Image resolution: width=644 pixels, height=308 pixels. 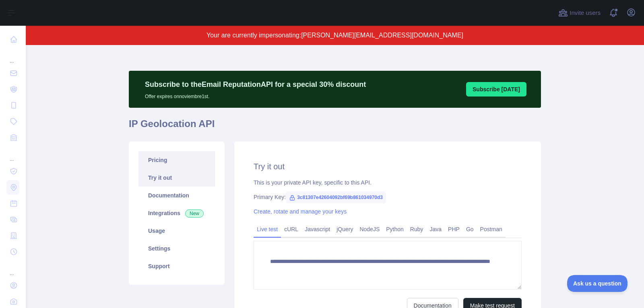 What do you see at coordinates (470, 229) in the screenshot?
I see `a: Go` at bounding box center [470, 229].